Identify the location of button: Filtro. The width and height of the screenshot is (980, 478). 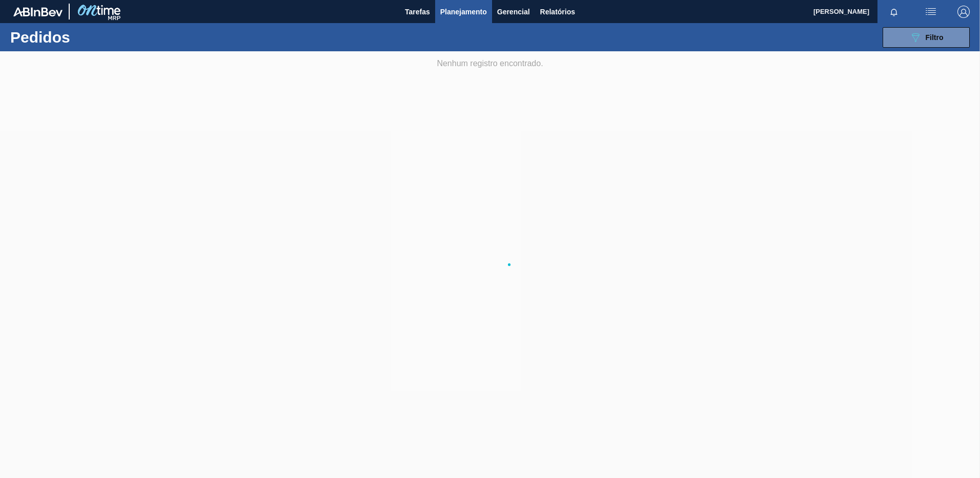
(926, 38).